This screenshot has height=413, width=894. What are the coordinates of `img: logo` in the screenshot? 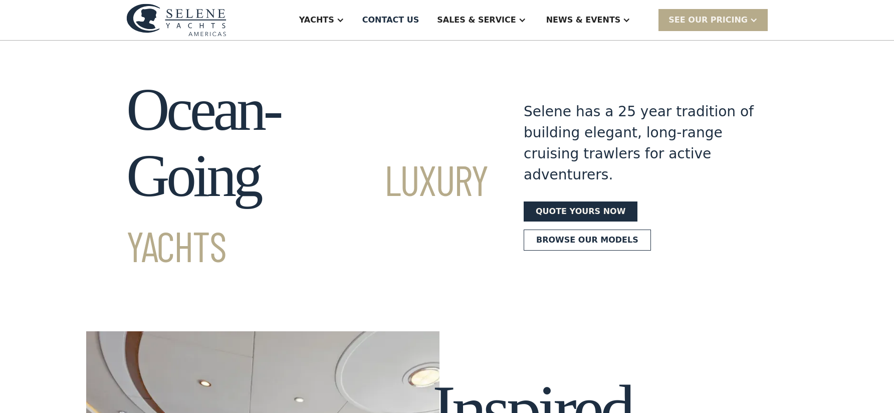 It's located at (176, 20).